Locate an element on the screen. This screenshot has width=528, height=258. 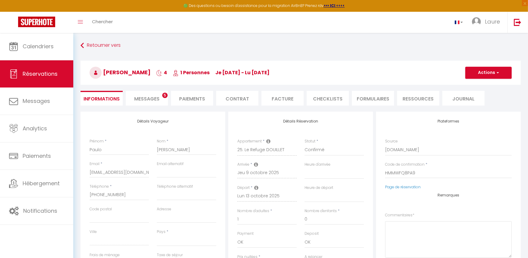
label: Statut is located at coordinates (310, 141).